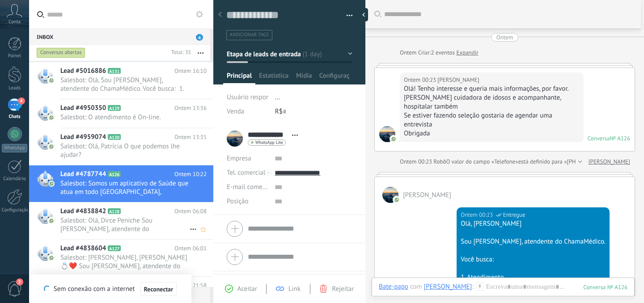 The width and height of the screenshot is (644, 303). What do you see at coordinates (190, 108) in the screenshot?
I see `span: Ontem 13:36` at bounding box center [190, 108].